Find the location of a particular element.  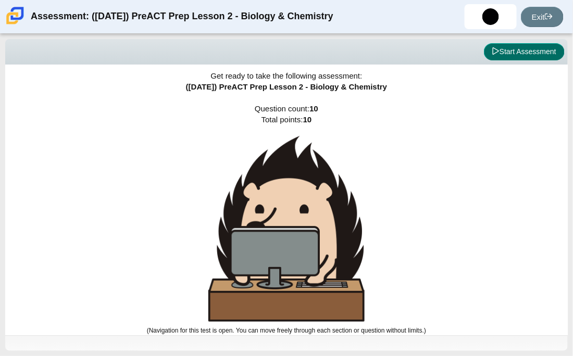

a: Carmen School of Science & Technology is located at coordinates (15, 23).